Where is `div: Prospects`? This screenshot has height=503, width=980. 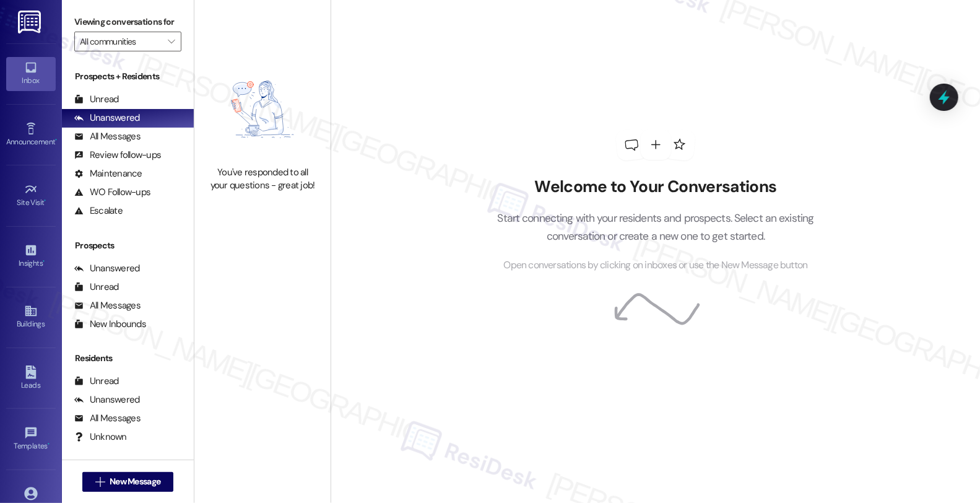 div: Prospects is located at coordinates (128, 246).